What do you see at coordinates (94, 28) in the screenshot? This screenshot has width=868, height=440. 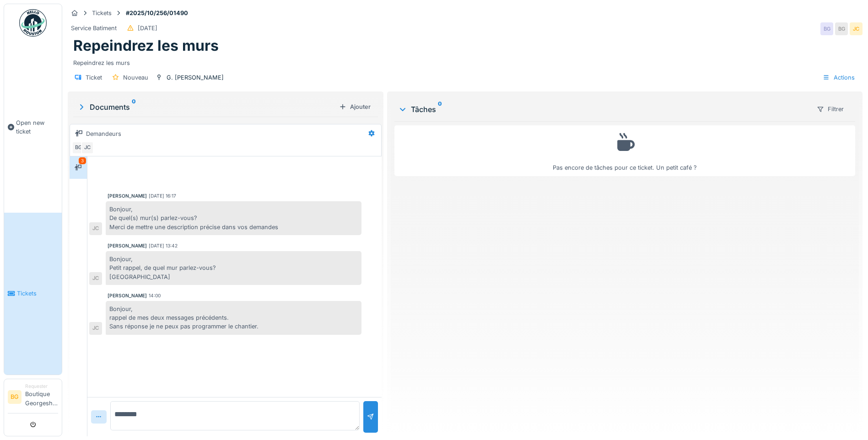 I see `div: Service Batiment` at bounding box center [94, 28].